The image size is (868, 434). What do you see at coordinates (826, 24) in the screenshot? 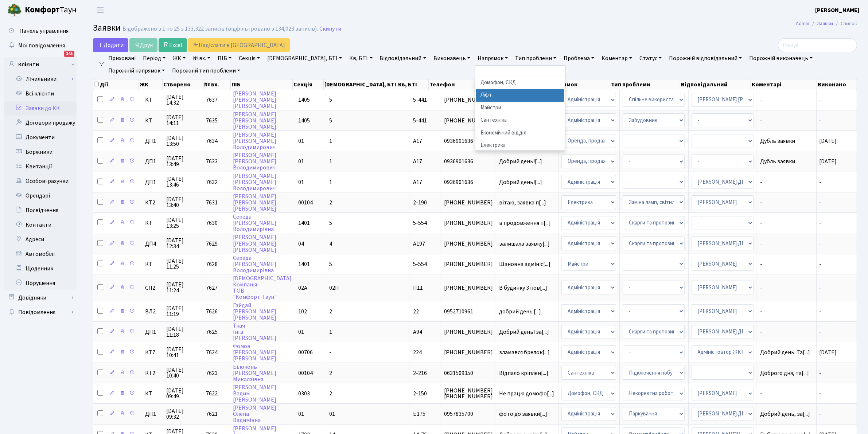
I see `nav: breadcrumb` at bounding box center [826, 24].